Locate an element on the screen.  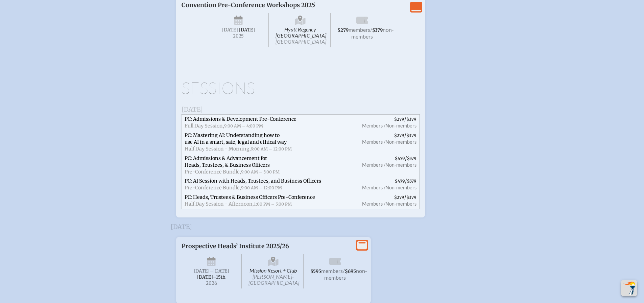
button: Scroll Top is located at coordinates (629, 288).